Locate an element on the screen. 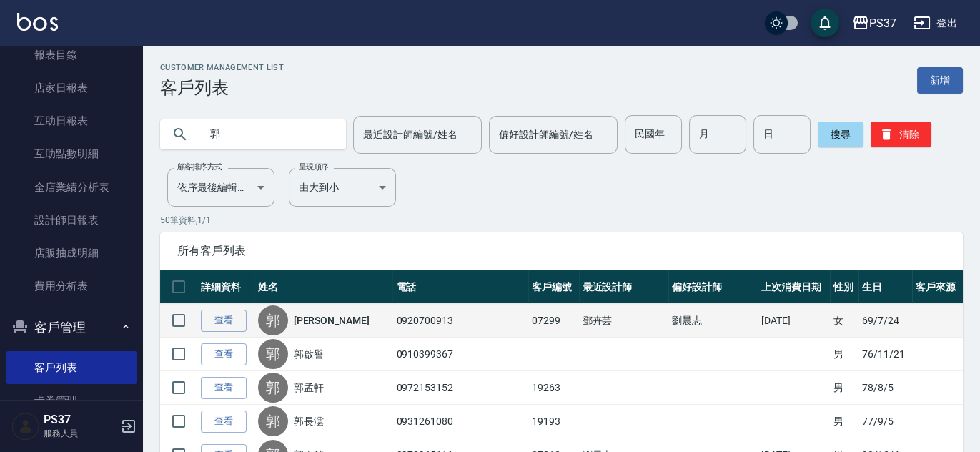 This screenshot has width=980, height=452. td: 0931261080 is located at coordinates (460, 421).